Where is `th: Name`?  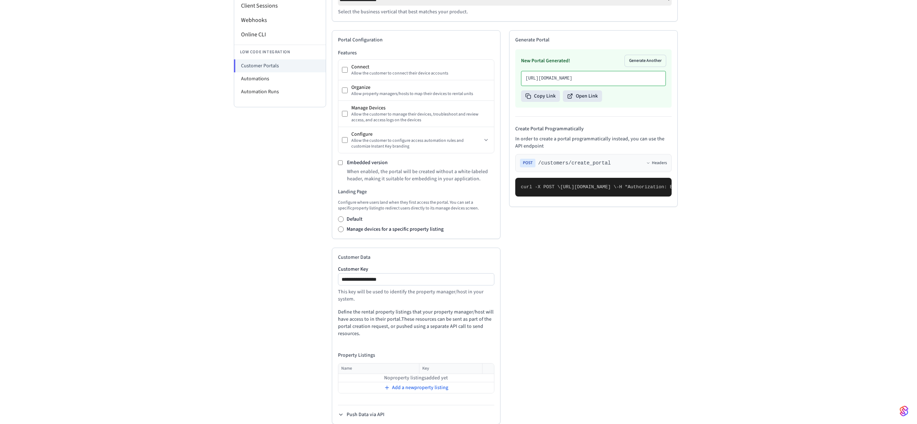 th: Name is located at coordinates (378, 369).